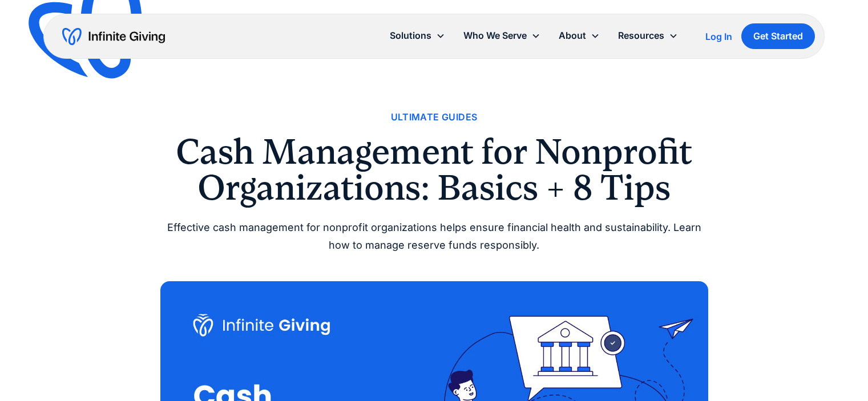  Describe the element at coordinates (113, 37) in the screenshot. I see `a: home` at that location.